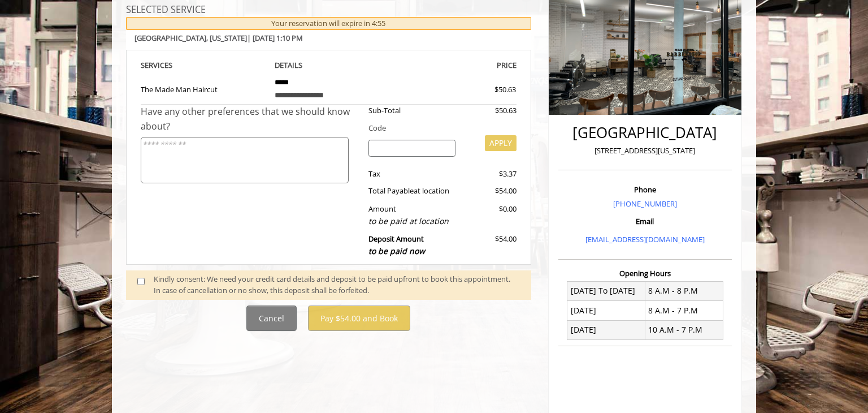  I want to click on div: $0.00, so click(490, 214).